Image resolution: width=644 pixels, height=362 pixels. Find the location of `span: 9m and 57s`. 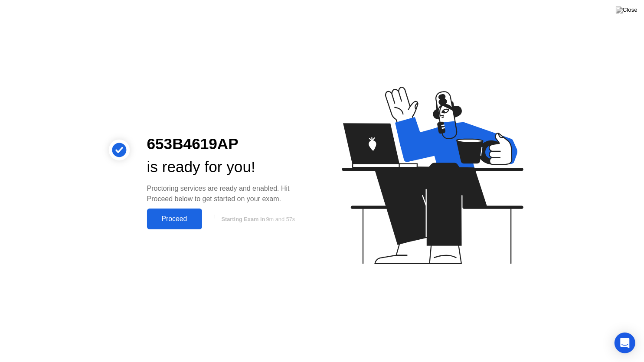

span: 9m and 57s is located at coordinates (280, 219).